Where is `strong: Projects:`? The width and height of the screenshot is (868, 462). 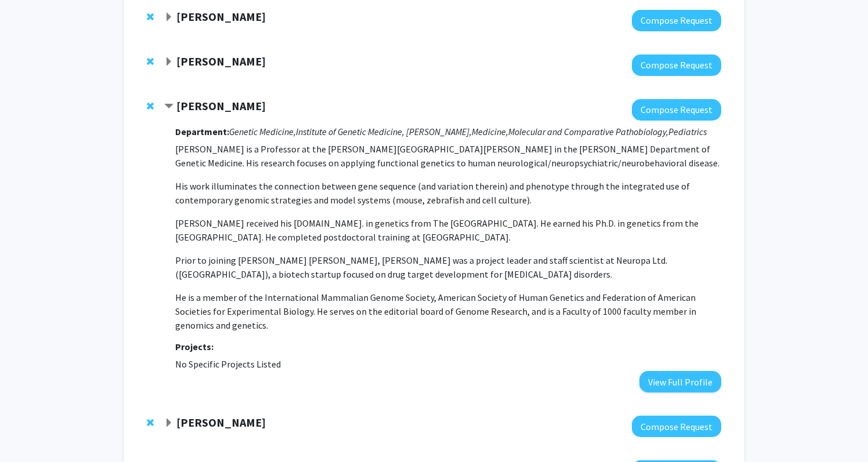
strong: Projects: is located at coordinates (195, 347).